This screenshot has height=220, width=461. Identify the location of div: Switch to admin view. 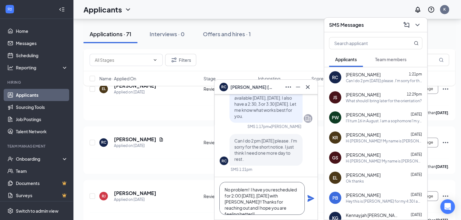
(37, 211).